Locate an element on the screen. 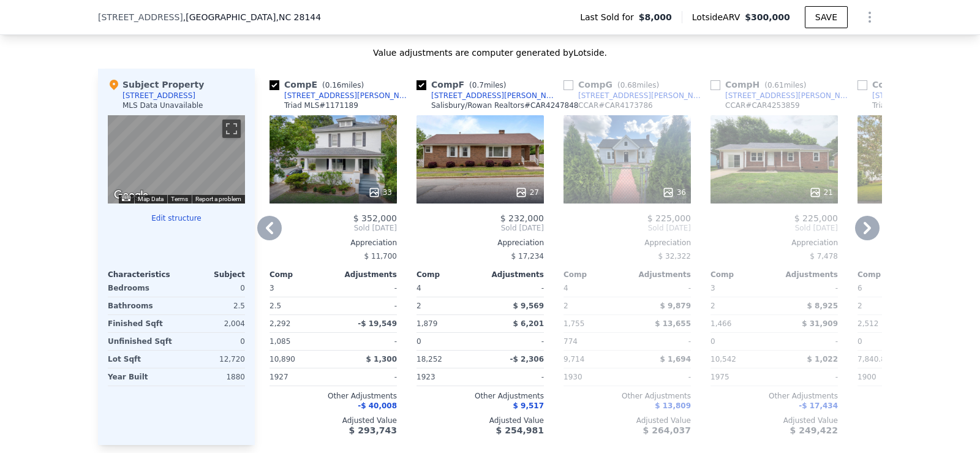  span: 7,840.80 is located at coordinates (874, 359).